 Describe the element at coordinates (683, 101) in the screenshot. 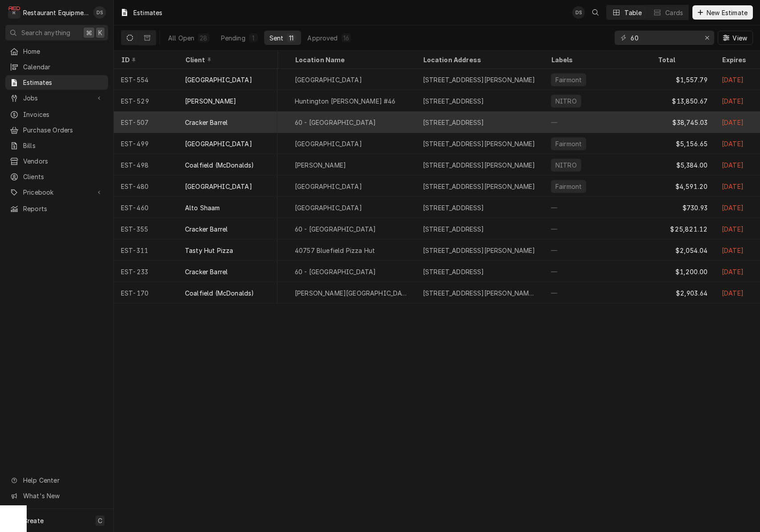

I see `div: $13,850.67` at that location.